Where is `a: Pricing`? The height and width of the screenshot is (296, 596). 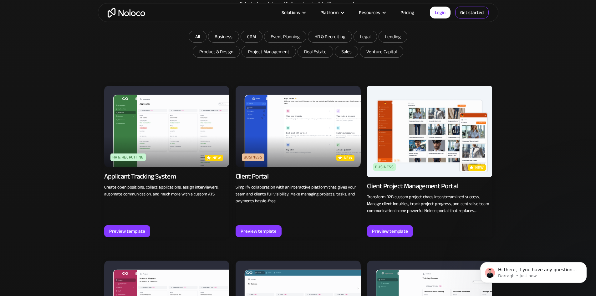
a: Pricing is located at coordinates (407, 13).